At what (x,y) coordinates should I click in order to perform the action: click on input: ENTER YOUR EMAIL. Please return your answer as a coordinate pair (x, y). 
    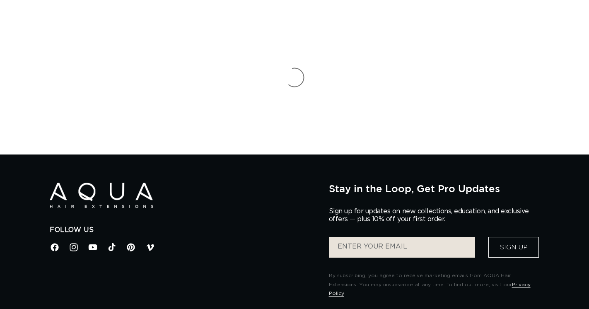
    Looking at the image, I should click on (402, 247).